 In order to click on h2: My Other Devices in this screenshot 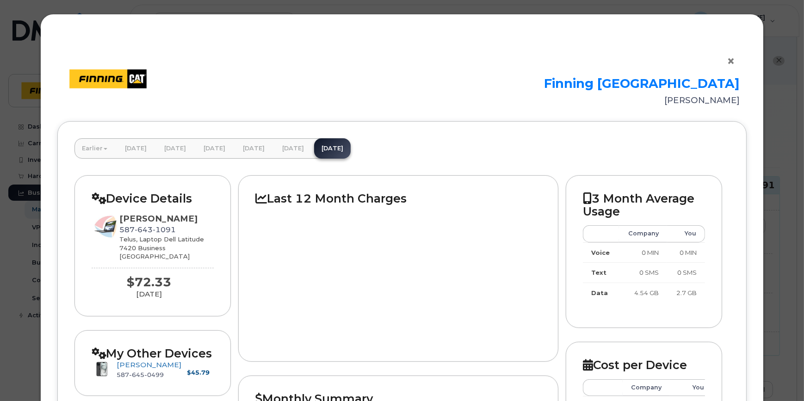, I will do `click(153, 354)`.